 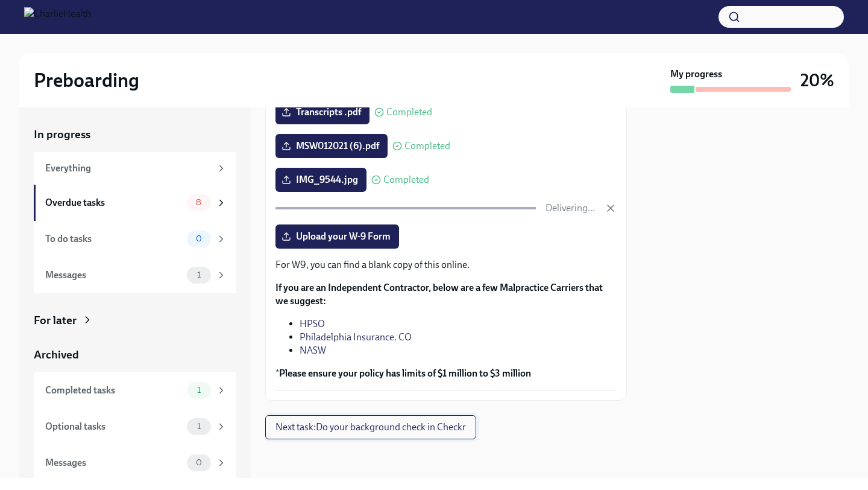 What do you see at coordinates (405, 372) in the screenshot?
I see `strong: Please ensure your policy has limits of $1 million to $3 million` at bounding box center [405, 372].